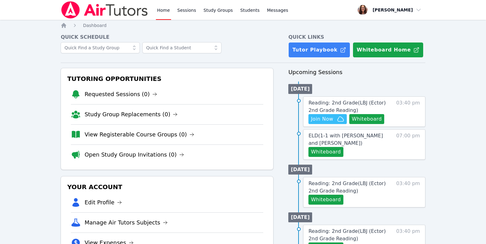 This screenshot has height=244, width=486. Describe the element at coordinates (357, 37) in the screenshot. I see `h4: Quick Links` at that location.